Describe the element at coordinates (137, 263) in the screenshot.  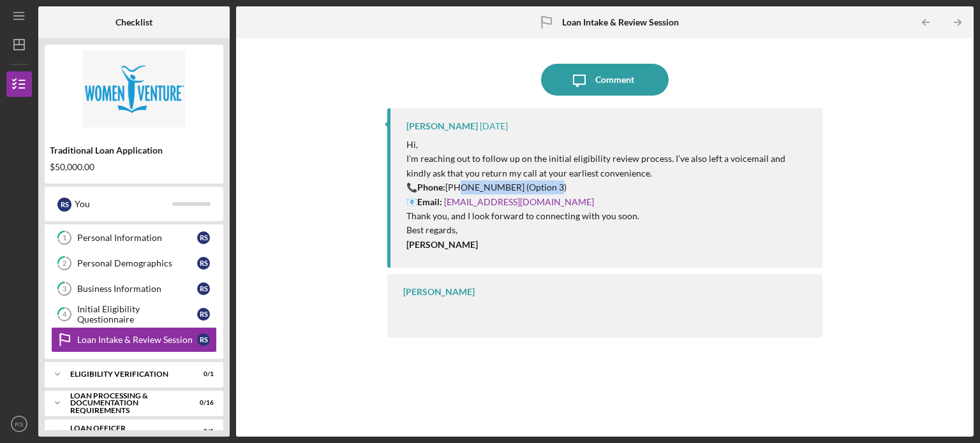
I see `div: Personal Demographics` at that location.